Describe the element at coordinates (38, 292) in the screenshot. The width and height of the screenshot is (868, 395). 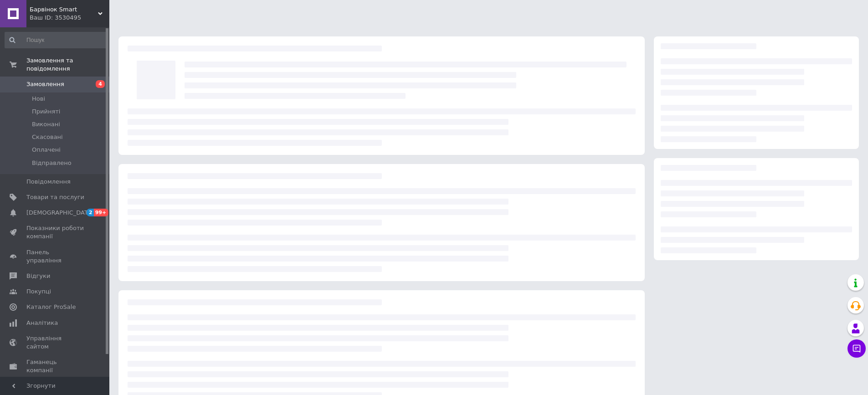
I see `span: Покупці` at that location.